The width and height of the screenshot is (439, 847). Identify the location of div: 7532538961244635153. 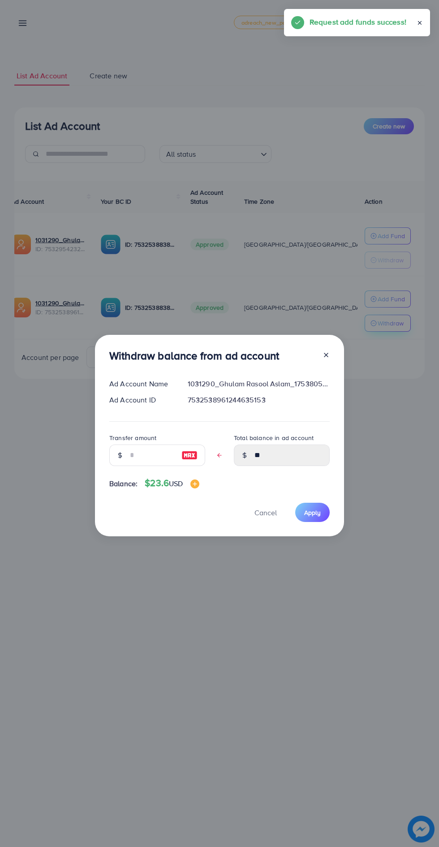
(258, 400).